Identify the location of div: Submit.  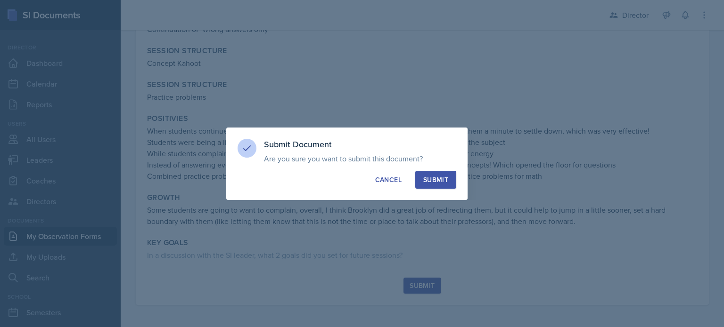
(435, 180).